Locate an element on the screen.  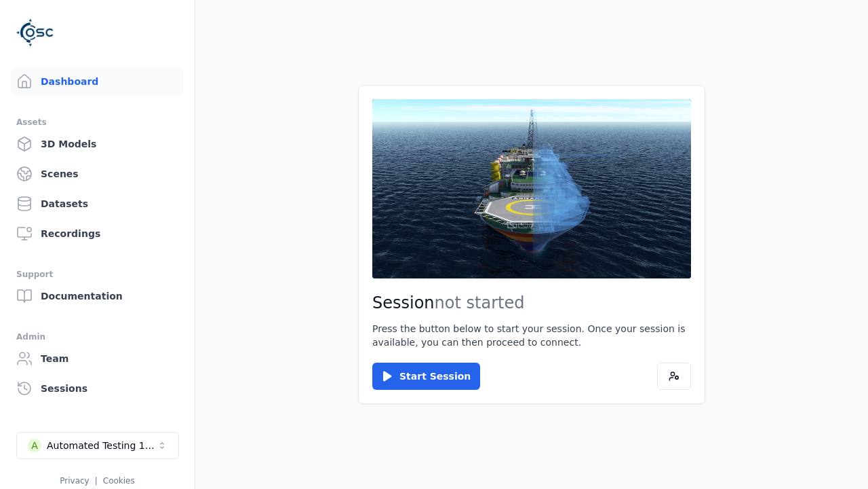
a: 3D Models is located at coordinates (97, 144).